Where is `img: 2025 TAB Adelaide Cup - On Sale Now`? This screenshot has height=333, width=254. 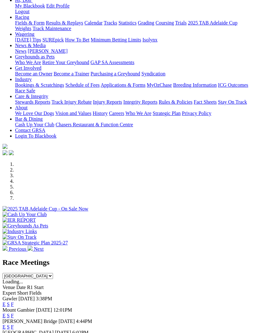 img: 2025 TAB Adelaide Cup - On Sale Now is located at coordinates (46, 209).